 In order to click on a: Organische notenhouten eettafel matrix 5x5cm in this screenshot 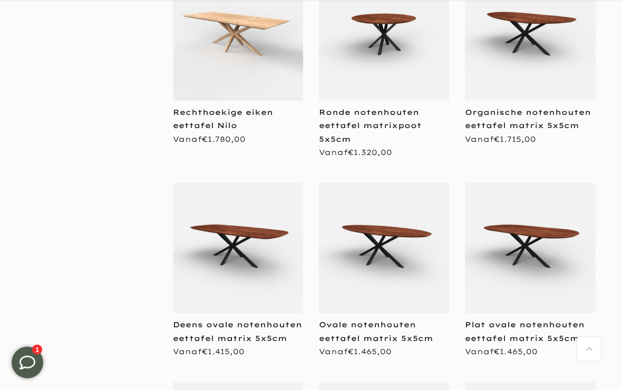, I will do `click(528, 119)`.